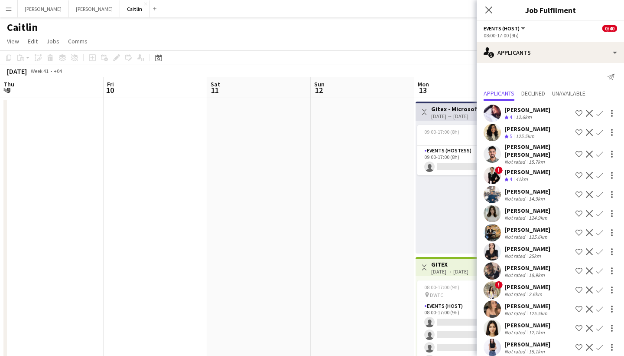 This screenshot has width=624, height=356. Describe the element at coordinates (442, 287) in the screenshot. I see `span: 08:00-17:00 (9h)` at that location.